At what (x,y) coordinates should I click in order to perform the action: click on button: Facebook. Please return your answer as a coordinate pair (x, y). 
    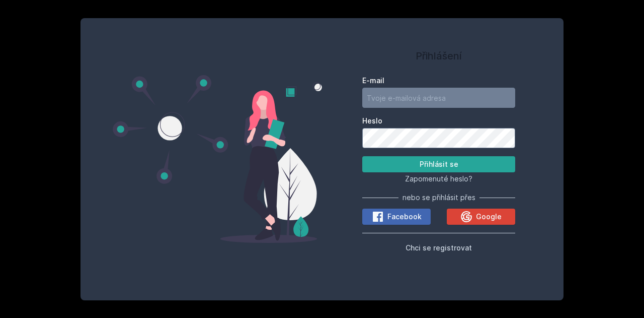
    Looking at the image, I should click on (397, 217).